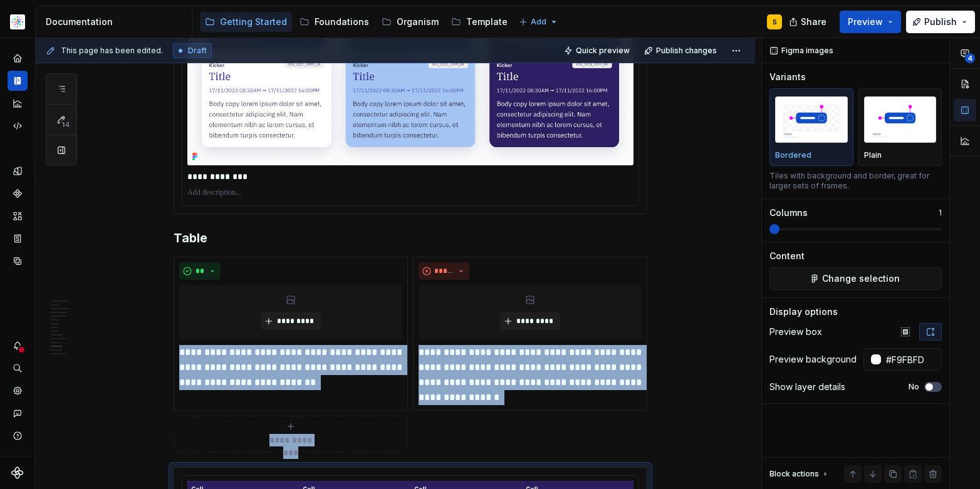 Image resolution: width=980 pixels, height=489 pixels. I want to click on div: Content, so click(787, 256).